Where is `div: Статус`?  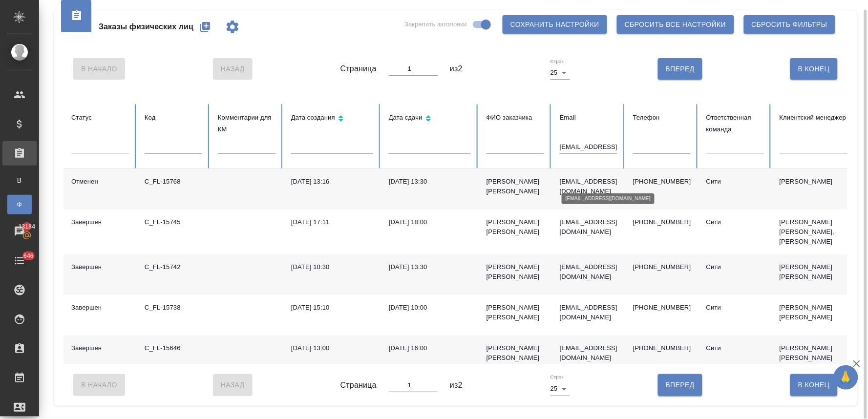 div: Статус is located at coordinates (100, 117).